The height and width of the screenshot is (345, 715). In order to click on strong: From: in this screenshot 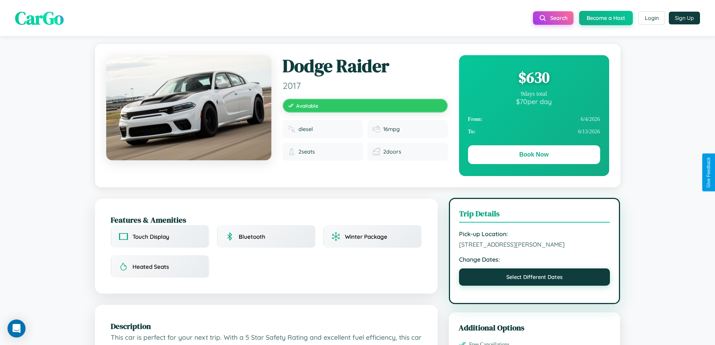, I will do `click(475, 119)`.